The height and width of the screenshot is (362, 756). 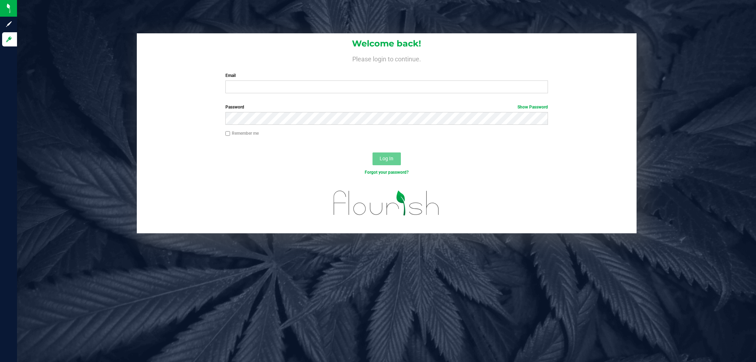 I want to click on span: Log In, so click(x=386, y=158).